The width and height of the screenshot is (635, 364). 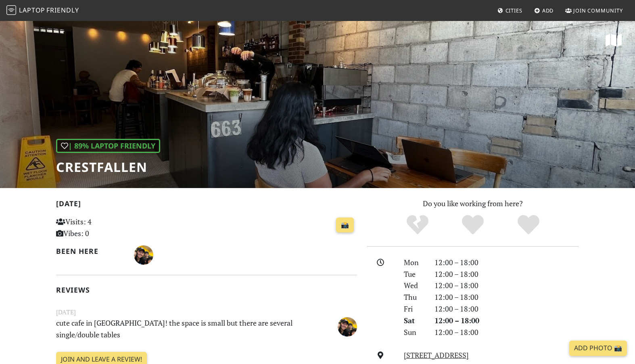 I want to click on h2: Reviews, so click(x=207, y=290).